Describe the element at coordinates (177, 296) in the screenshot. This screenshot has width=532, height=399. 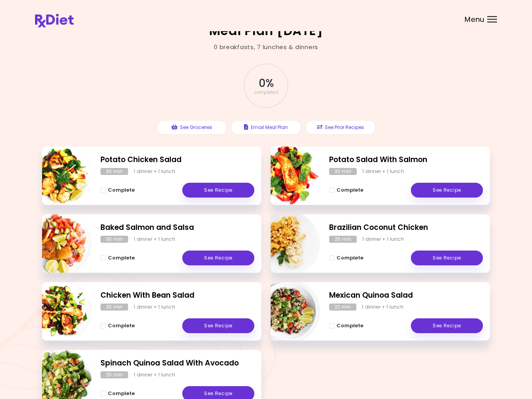
I see `h2: Chicken With Bean Salad` at that location.